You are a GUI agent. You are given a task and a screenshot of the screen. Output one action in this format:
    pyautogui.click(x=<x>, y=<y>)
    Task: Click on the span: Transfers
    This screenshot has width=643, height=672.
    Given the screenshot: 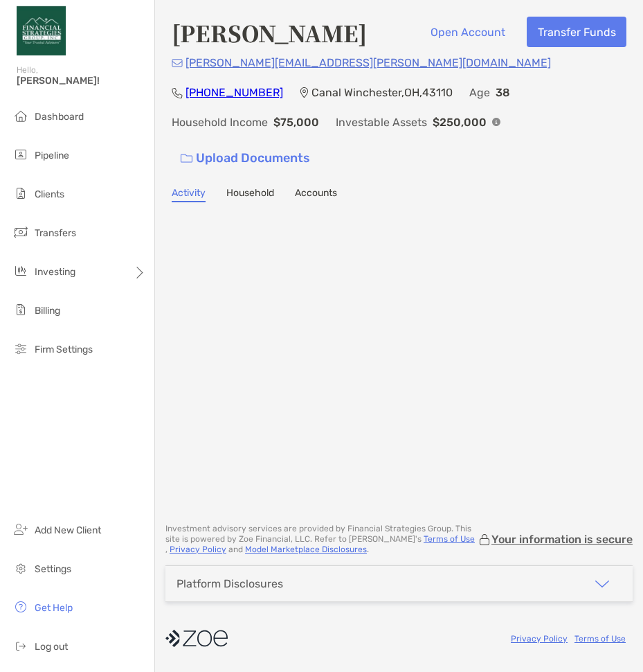 What is the action you would take?
    pyautogui.click(x=55, y=232)
    